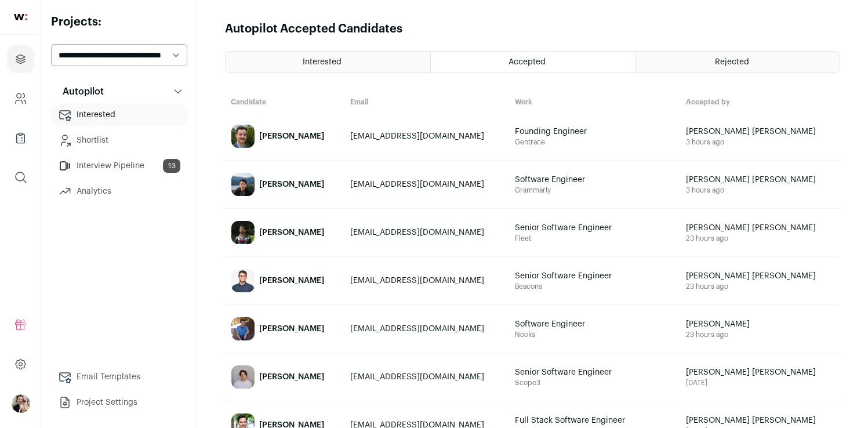  What do you see at coordinates (243, 377) in the screenshot?
I see `img: 421a07a0365d2bfb8cdc5b14c7c6566d2a64a0a5c44d92c4566ab642fe201e9a.jpg` at bounding box center [243, 377].